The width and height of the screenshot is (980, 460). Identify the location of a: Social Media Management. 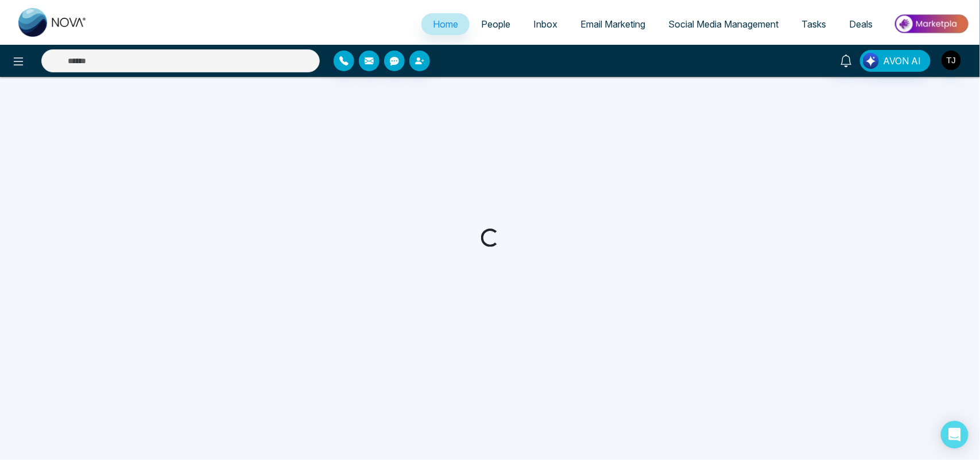
(724, 24).